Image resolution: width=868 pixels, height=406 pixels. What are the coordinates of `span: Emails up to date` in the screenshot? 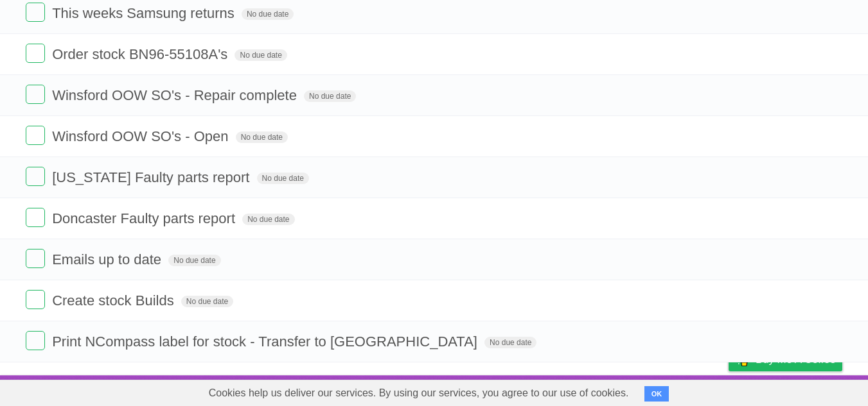 It's located at (108, 259).